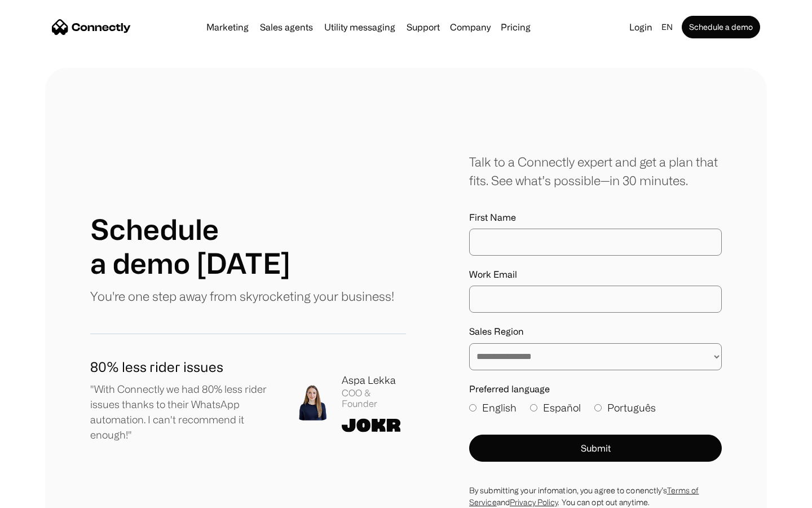 This screenshot has width=812, height=508. Describe the element at coordinates (183, 412) in the screenshot. I see `p: "With Connectly we had 80% less rider issues thanks to their WhatsApp automation. I can't recomme...` at that location.